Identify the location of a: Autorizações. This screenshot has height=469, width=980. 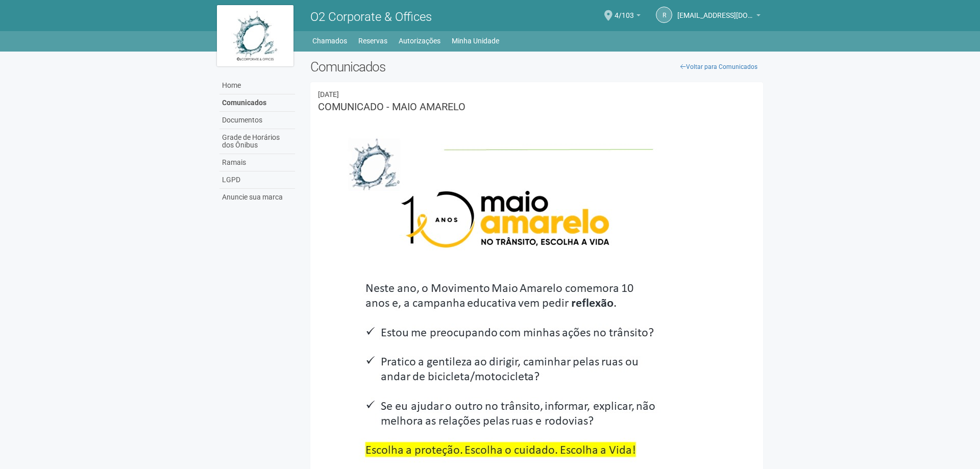
(419, 41).